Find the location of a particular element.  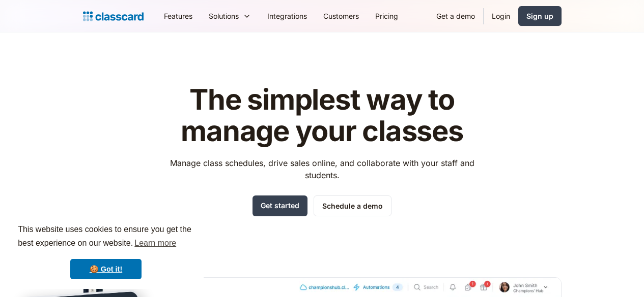

a: Get started is located at coordinates (280, 206).